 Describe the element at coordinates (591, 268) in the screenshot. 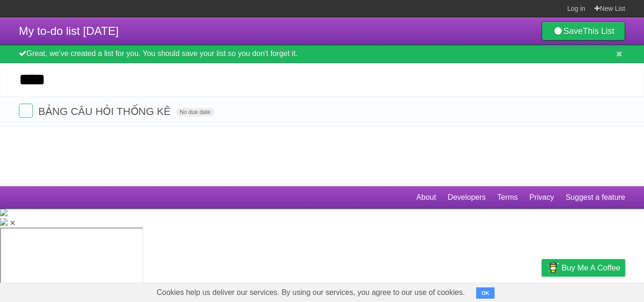

I see `span: Buy me a coffee` at that location.